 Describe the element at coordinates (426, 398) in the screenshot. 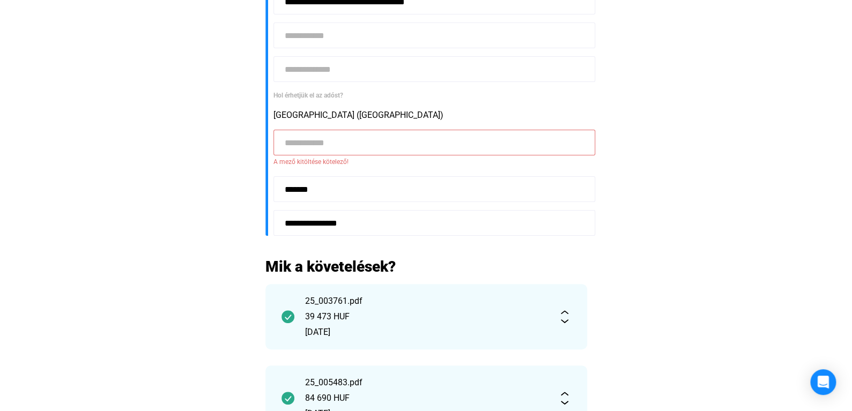

I see `div: 84 690 HUF` at that location.